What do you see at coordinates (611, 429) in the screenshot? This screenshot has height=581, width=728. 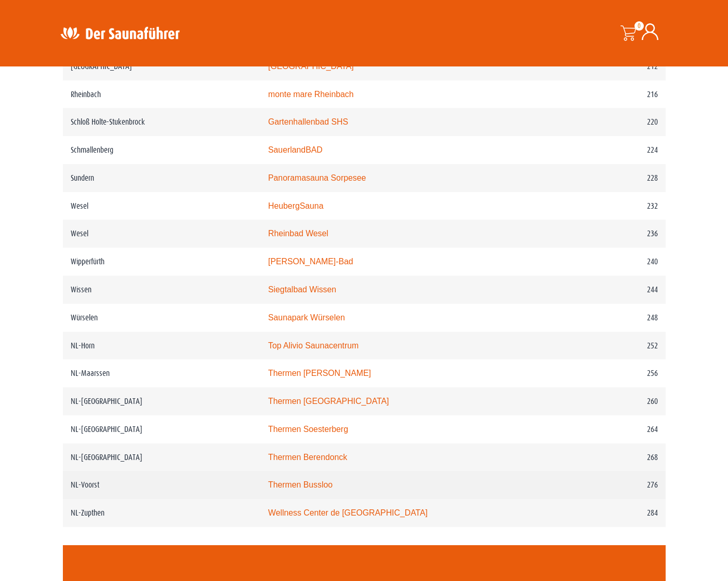 I see `td: 264` at bounding box center [611, 429].